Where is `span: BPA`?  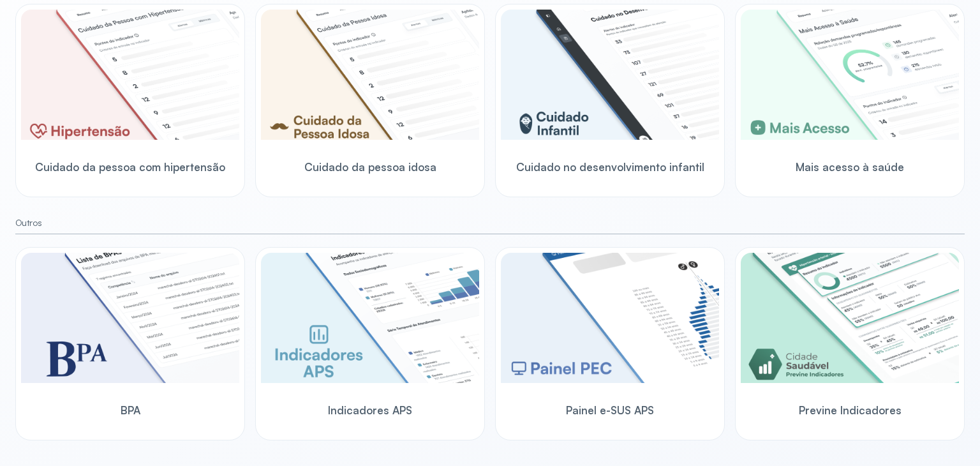
span: BPA is located at coordinates (130, 410).